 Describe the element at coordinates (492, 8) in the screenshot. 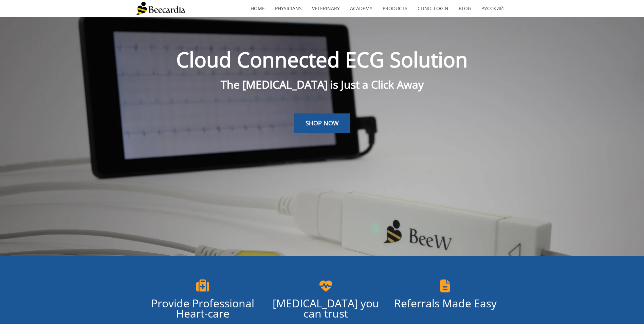

I see `a: Русский` at that location.